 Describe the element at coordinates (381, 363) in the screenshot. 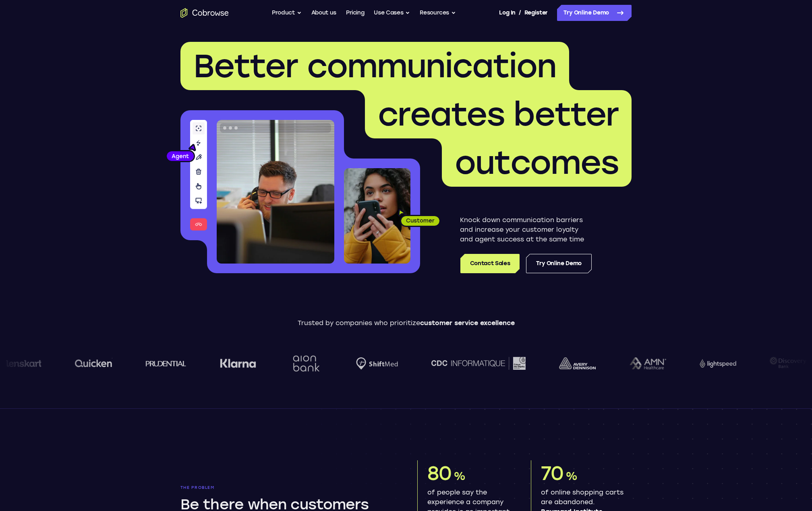

I see `img: Lightspeed` at that location.